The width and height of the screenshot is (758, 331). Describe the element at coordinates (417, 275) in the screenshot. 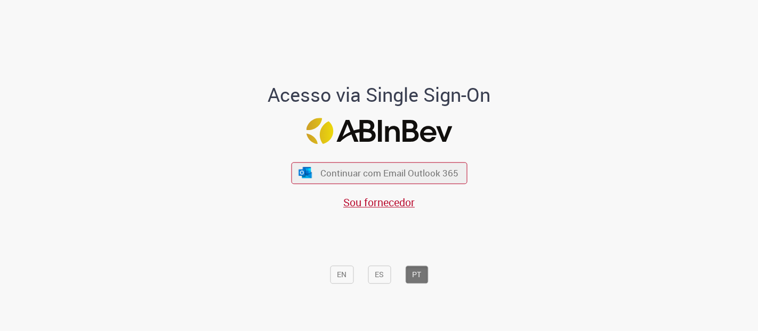

I see `button: PT` at that location.